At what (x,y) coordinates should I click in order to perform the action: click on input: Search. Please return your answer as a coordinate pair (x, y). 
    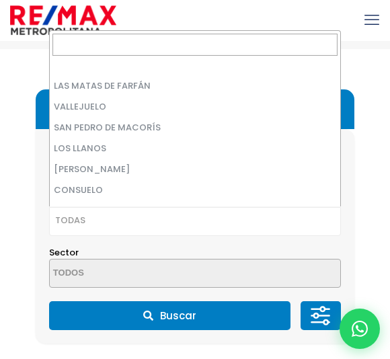
    Looking at the image, I should click on (195, 44).